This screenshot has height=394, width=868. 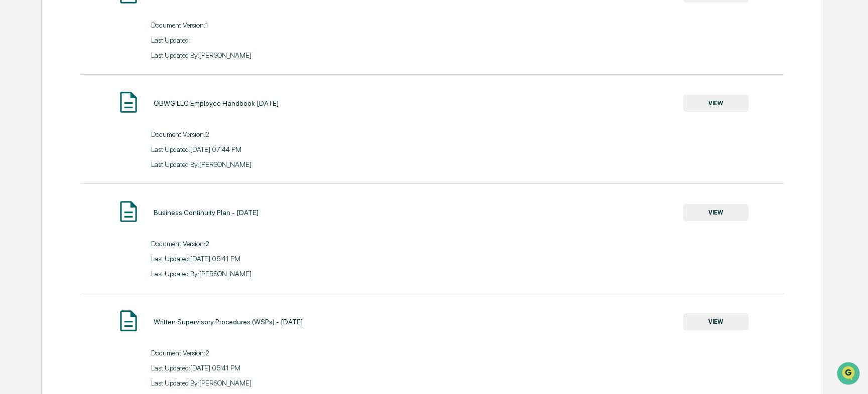 I want to click on span: Pylon, so click(x=111, y=174).